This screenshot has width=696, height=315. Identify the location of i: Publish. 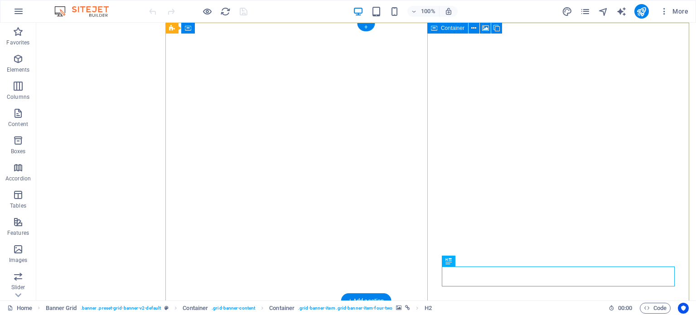
(641, 11).